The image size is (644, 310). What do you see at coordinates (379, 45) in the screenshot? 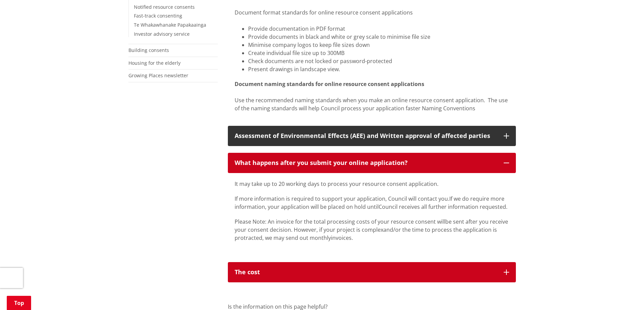
I see `li: Minimise company logos to keep file sizes down` at bounding box center [379, 45].